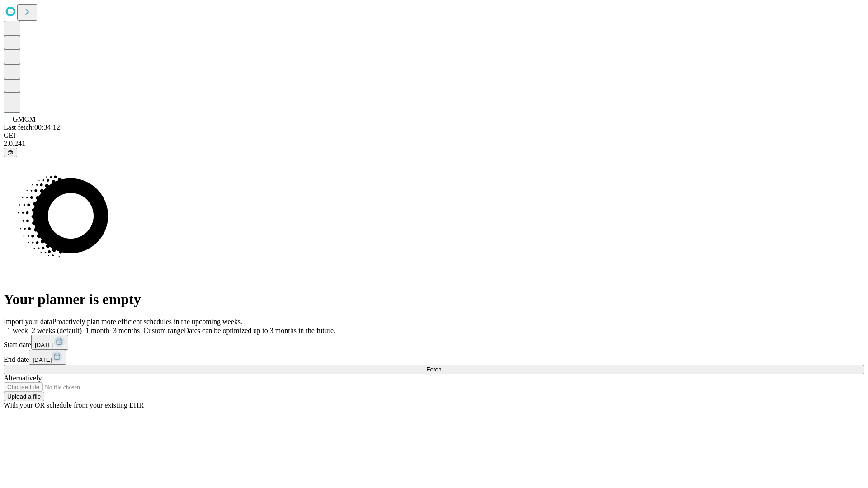  I want to click on span: With your OR schedule from your existing EHR, so click(74, 405).